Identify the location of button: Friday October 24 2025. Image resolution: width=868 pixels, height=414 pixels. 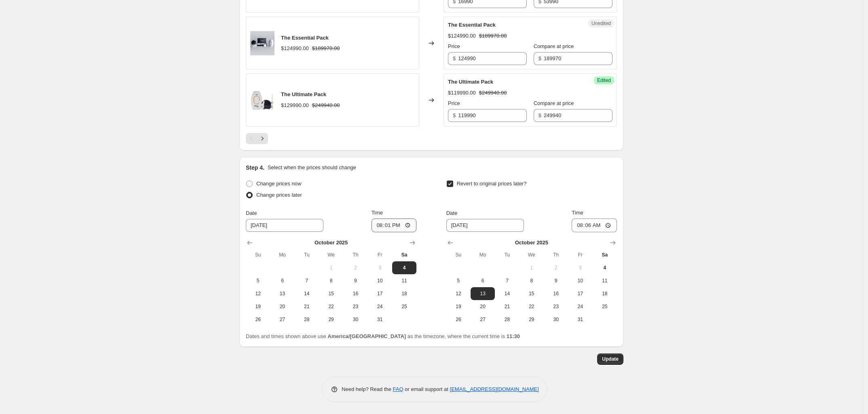
(580, 307).